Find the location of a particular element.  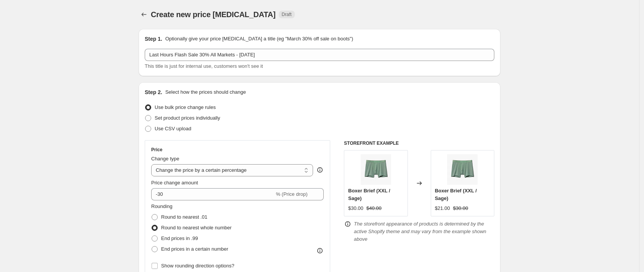

span: % (Price drop) is located at coordinates (291, 194).